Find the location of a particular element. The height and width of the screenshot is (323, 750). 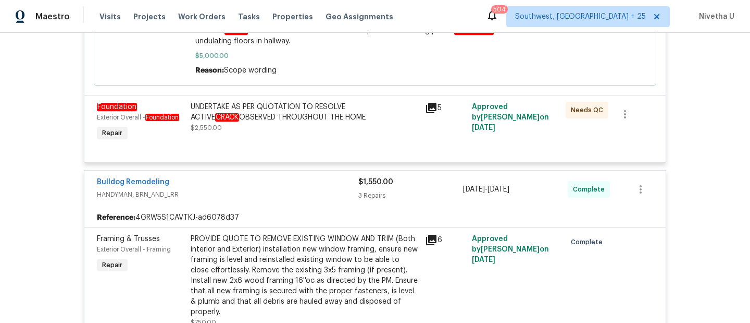

div: PROVIDE QUOTE TO REMOVE EXISTING WINDOW AND TRIM (Both interior and Exterior) installation new wi... is located at coordinates (305, 275).